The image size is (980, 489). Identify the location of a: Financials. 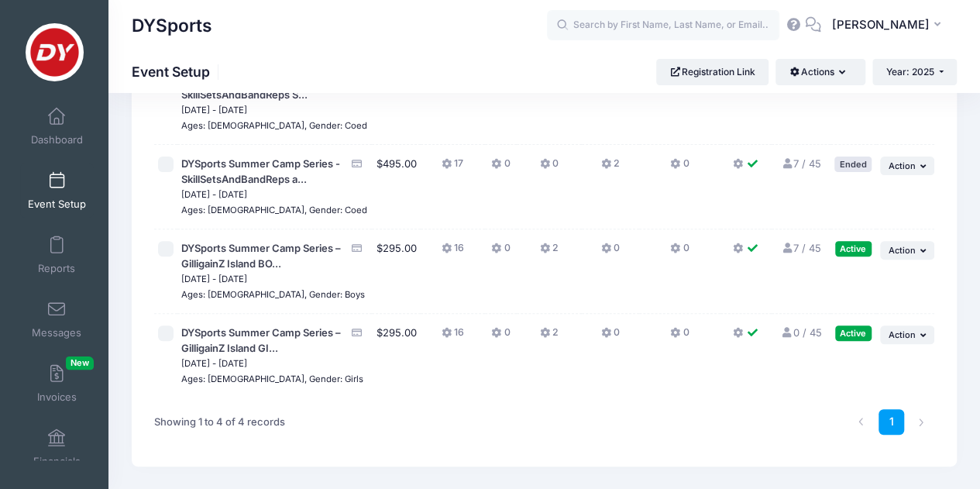
(57, 448).